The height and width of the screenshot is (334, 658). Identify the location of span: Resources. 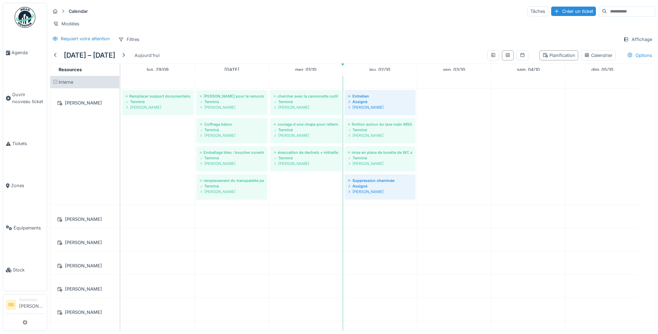
(70, 69).